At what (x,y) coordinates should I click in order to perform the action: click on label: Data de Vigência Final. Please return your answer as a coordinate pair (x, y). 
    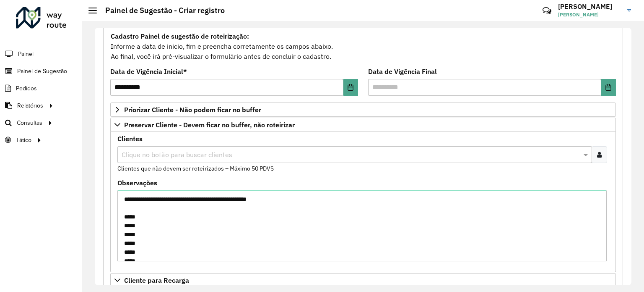
    Looking at the image, I should click on (402, 72).